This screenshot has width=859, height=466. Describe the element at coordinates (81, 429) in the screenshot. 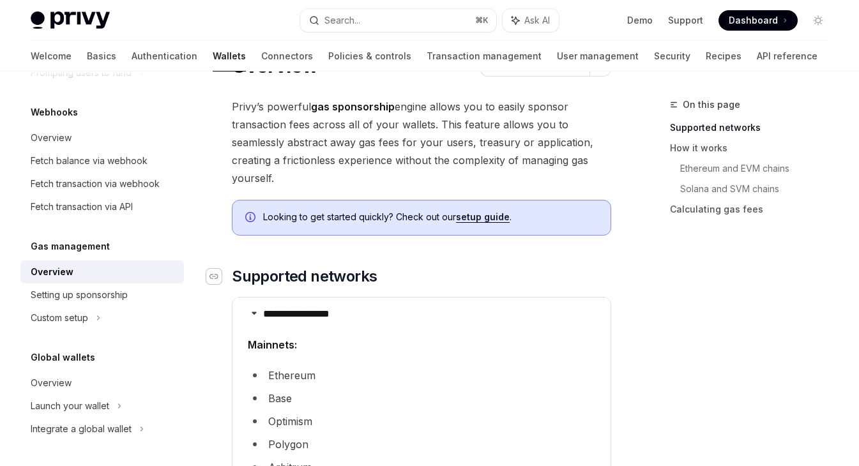

I see `div: Integrate a global wallet` at that location.